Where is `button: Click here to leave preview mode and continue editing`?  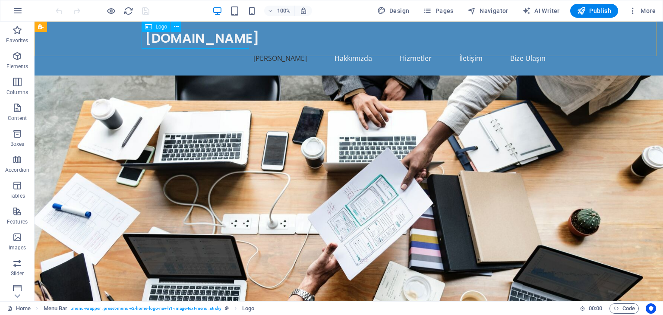 button: Click here to leave preview mode and continue editing is located at coordinates (111, 11).